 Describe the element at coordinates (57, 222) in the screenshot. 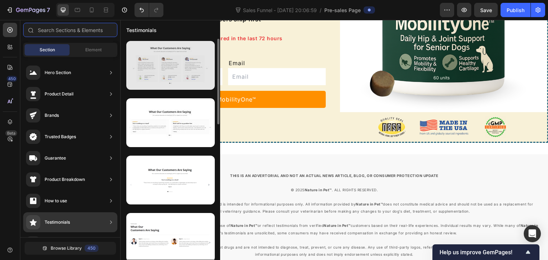

I see `div: Testimonials` at that location.